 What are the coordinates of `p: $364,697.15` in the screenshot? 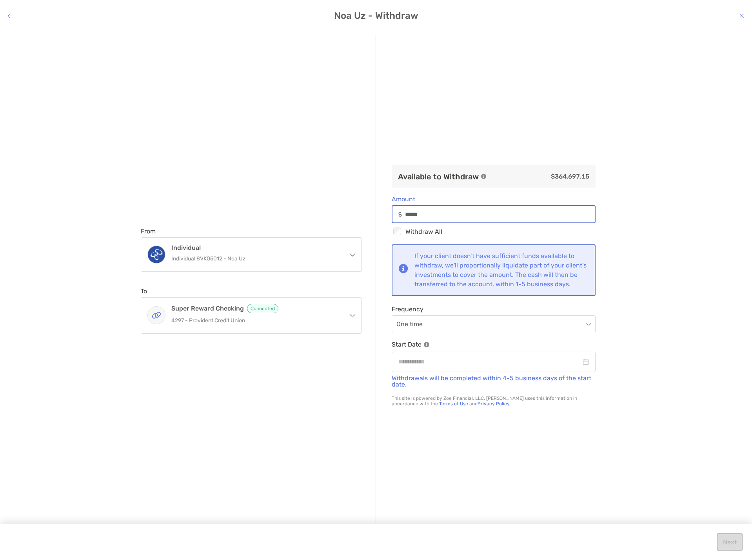 It's located at (541, 176).